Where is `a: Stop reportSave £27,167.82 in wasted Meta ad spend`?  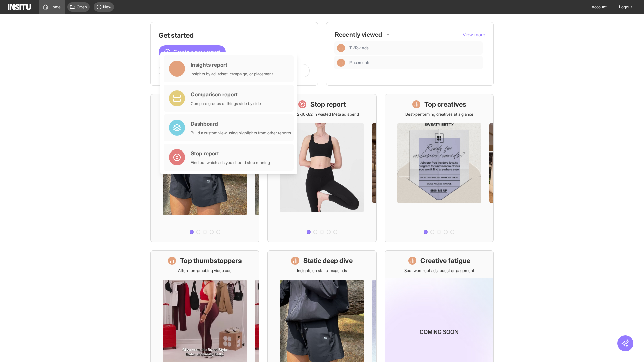 a: Stop reportSave £27,167.82 in wasted Meta ad spend is located at coordinates (322, 168).